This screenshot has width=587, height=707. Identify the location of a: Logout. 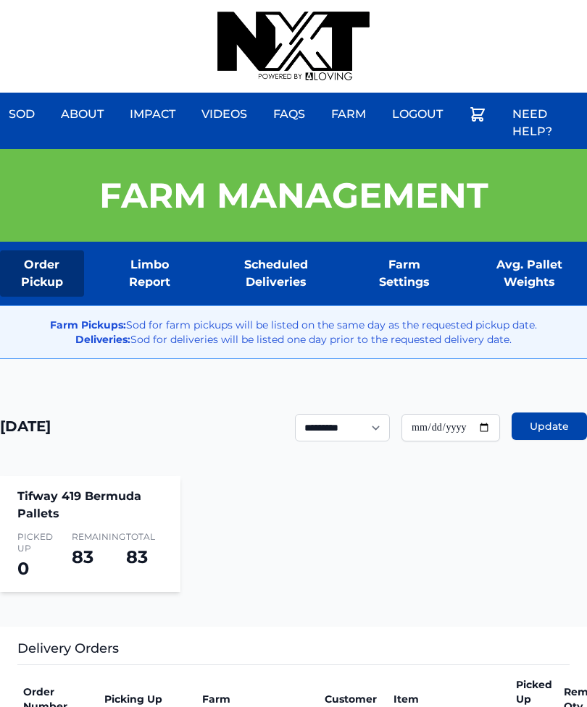
(417, 114).